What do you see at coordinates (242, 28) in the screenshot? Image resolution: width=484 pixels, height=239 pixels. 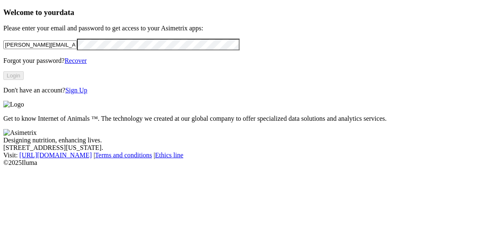 I see `p: Please enter your email and password to get access to your Asimetrix apps:` at bounding box center [242, 28].